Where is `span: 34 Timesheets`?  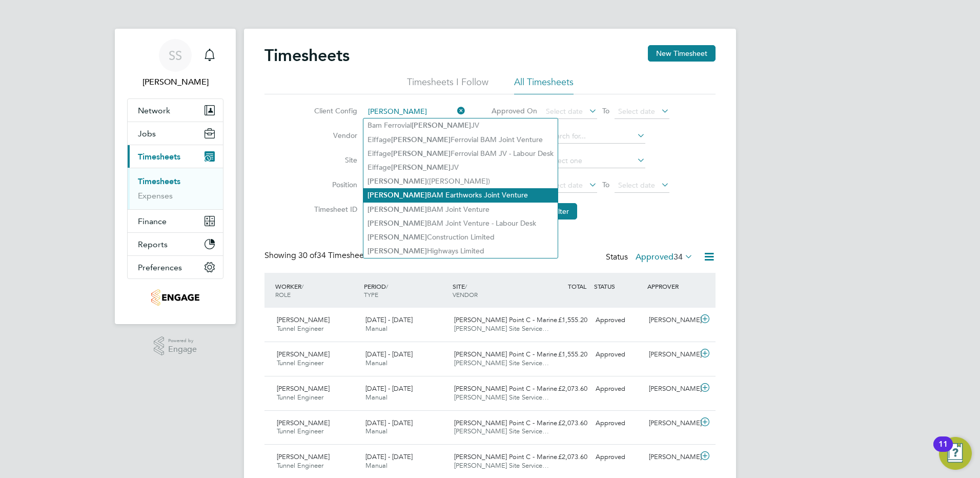
span: 34 Timesheets is located at coordinates (334, 255).